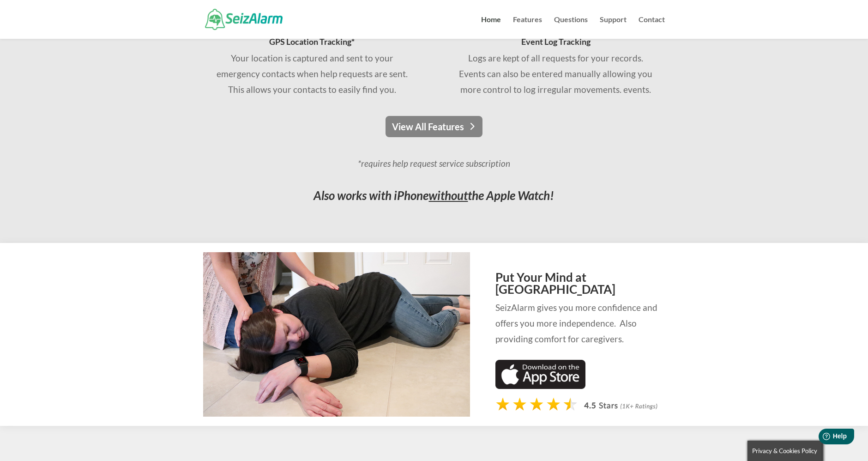 The image size is (868, 461). I want to click on a: Features, so click(528, 28).